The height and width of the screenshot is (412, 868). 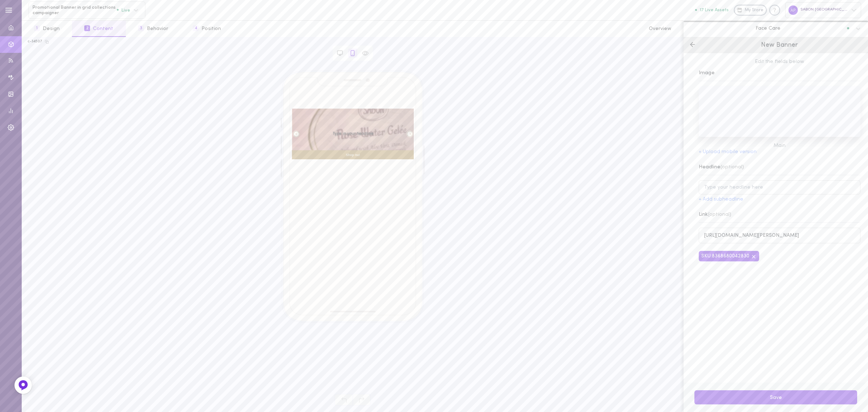 What do you see at coordinates (754, 11) in the screenshot?
I see `span: My Store` at bounding box center [754, 11].